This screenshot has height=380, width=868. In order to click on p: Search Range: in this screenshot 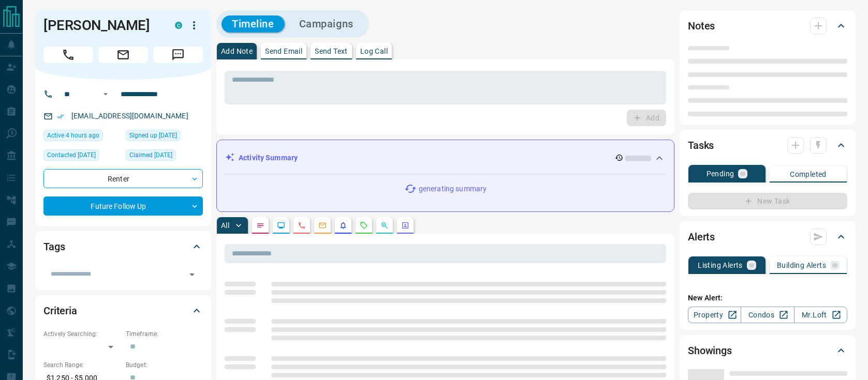, I will do `click(82, 365)`.